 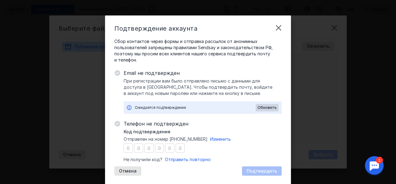 I want to click on span: Сбор контактов через формы и отправка рассылок от анонимных пользователей запрещены правилами Sen..., so click(x=198, y=51).